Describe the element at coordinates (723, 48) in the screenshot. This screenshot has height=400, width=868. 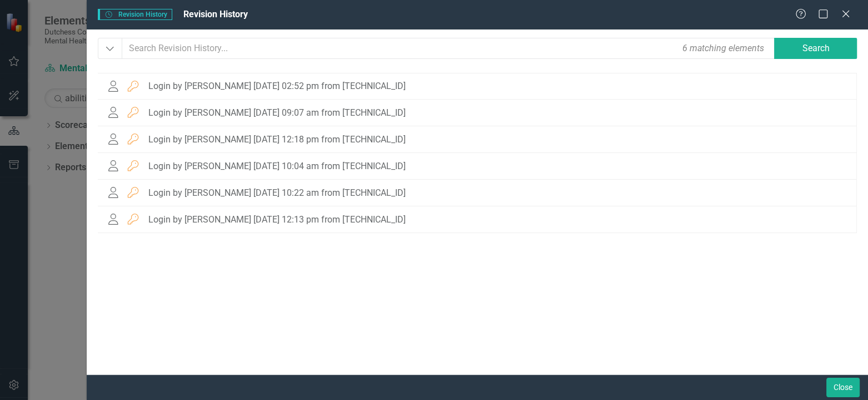
I see `div: 6 matching elements` at that location.